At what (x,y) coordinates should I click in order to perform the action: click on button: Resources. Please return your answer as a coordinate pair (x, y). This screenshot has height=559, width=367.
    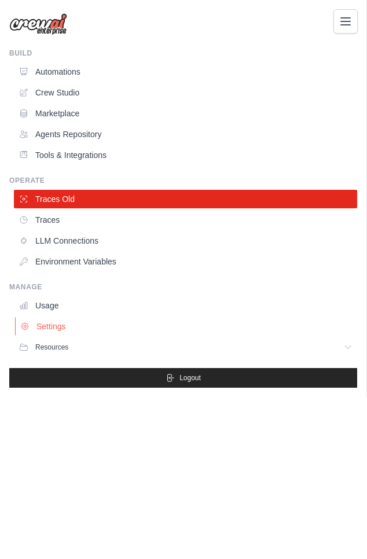
    Looking at the image, I should click on (185, 347).